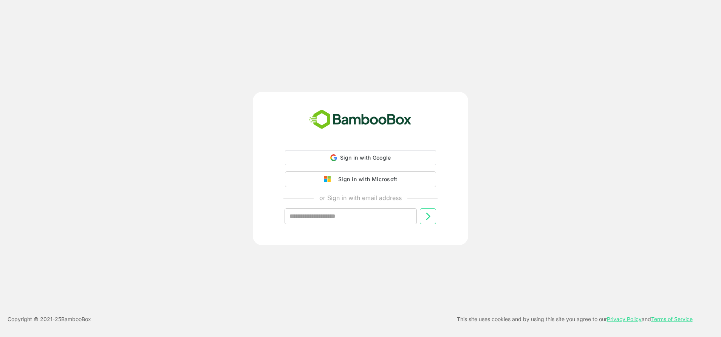 The width and height of the screenshot is (721, 337). Describe the element at coordinates (360, 179) in the screenshot. I see `button: Sign in with Microsoft` at that location.